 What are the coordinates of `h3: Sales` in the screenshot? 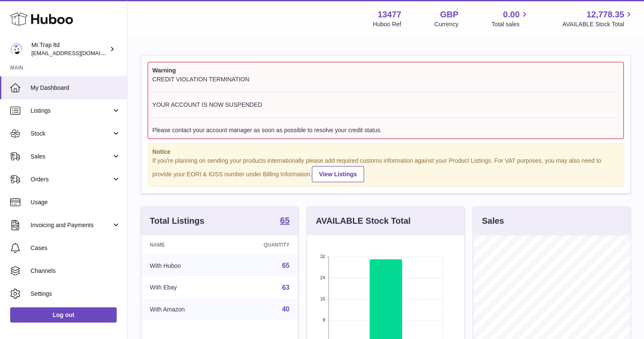 It's located at (493, 221).